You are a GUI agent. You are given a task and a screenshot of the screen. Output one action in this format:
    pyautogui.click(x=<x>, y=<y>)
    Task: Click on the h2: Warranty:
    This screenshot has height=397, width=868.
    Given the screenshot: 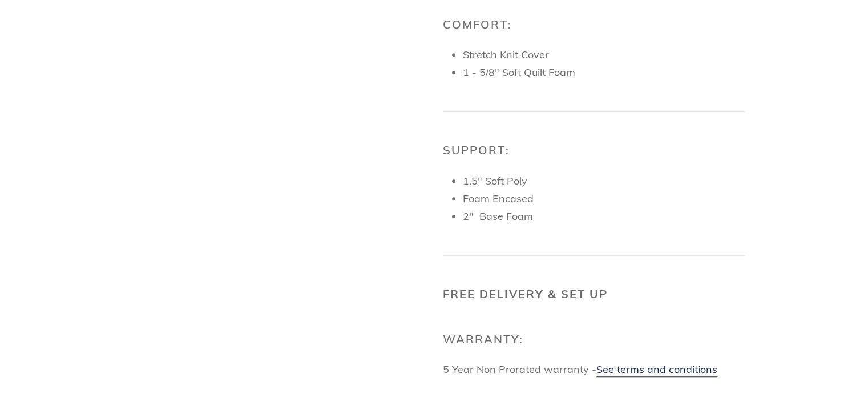 What is the action you would take?
    pyautogui.click(x=594, y=339)
    